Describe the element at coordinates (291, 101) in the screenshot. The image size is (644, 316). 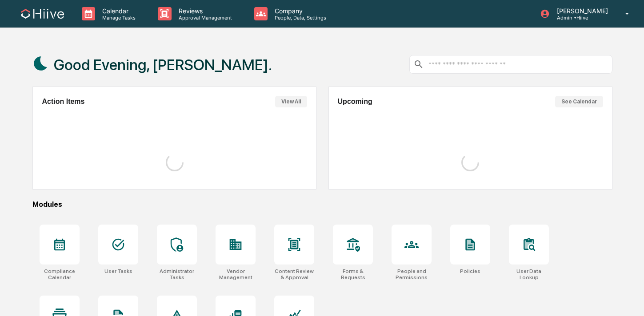
I see `button: View All` at that location.